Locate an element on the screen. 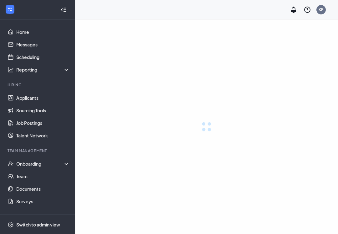 This screenshot has height=234, width=338. a: Sourcing Tools is located at coordinates (43, 110).